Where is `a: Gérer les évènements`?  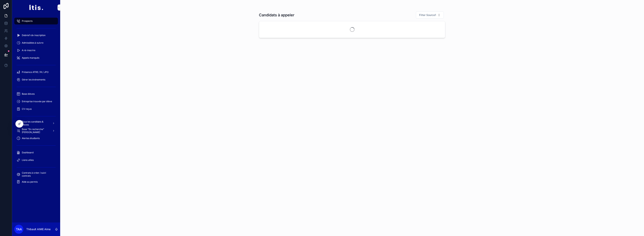 a: Gérer les évènements is located at coordinates (36, 79).